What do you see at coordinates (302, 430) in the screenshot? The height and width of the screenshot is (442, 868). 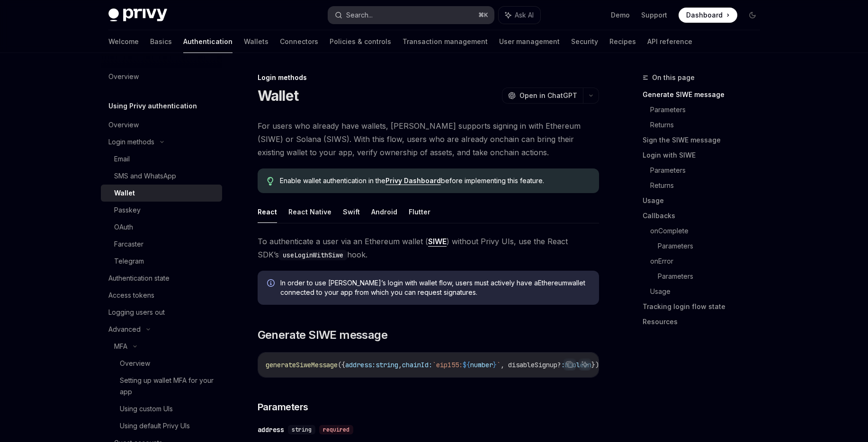 I see `span: string` at bounding box center [302, 430].